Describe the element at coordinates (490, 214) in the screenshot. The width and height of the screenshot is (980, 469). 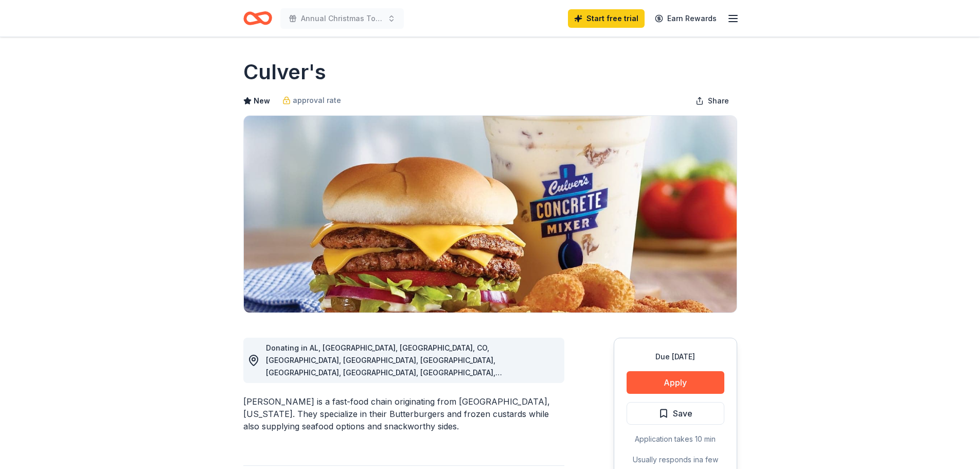
I see `img: Image for Culver's` at that location.